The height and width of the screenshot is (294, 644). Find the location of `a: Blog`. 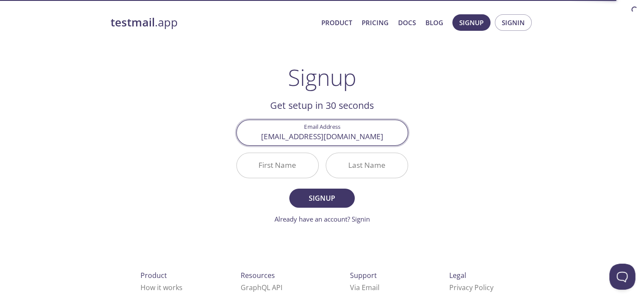

a: Blog is located at coordinates (434, 22).